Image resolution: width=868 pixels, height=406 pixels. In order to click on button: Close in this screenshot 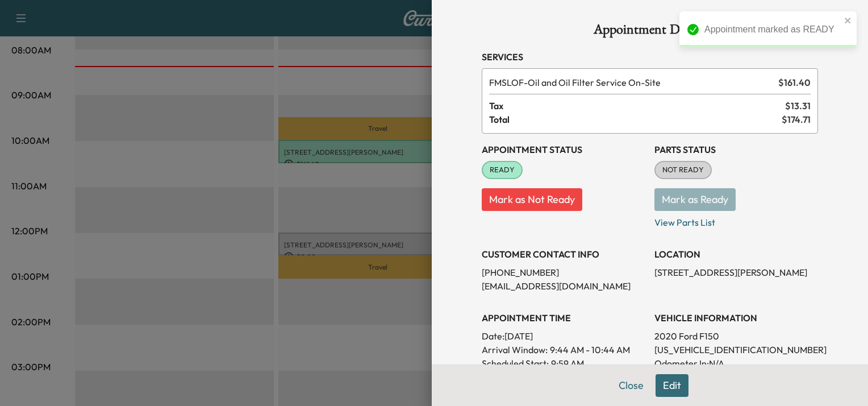, I will do `click(631, 385)`.